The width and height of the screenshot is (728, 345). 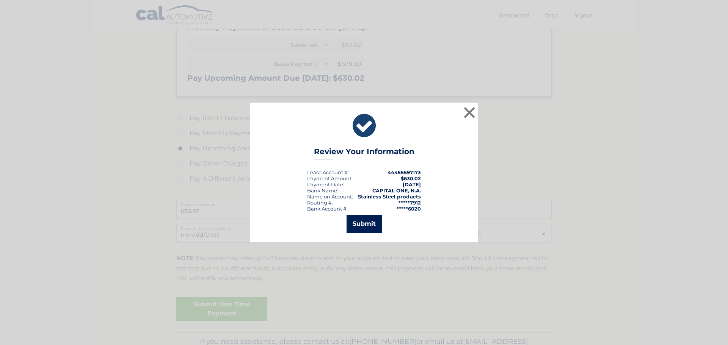 I want to click on strong: 44455597173, so click(x=404, y=172).